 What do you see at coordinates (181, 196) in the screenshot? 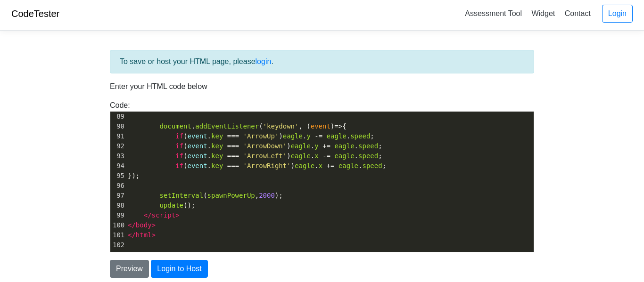
I see `span: setInterval` at bounding box center [181, 196].